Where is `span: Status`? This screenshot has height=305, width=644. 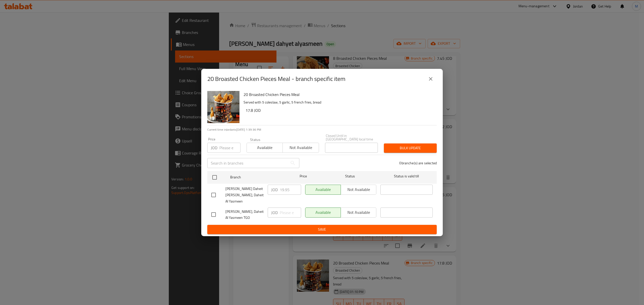
span: Status is located at coordinates (350, 176).